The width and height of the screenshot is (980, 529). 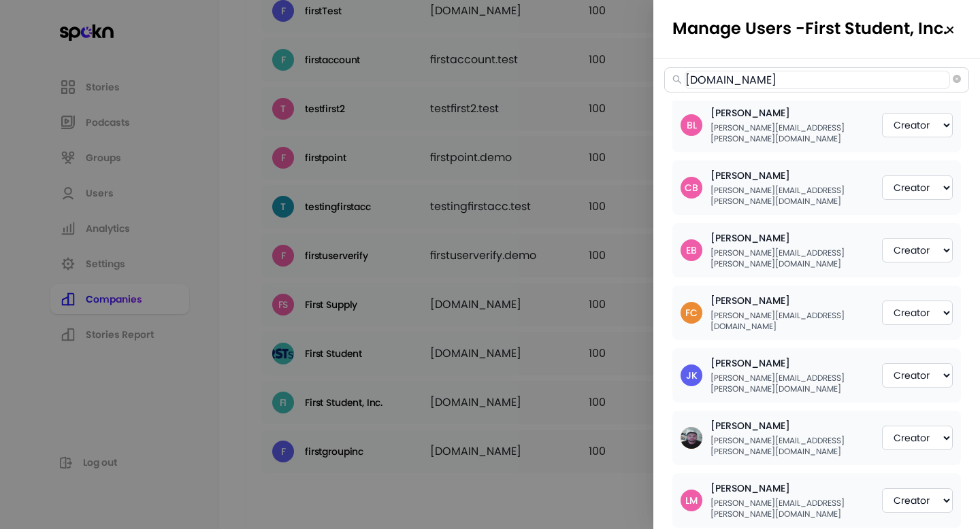 What do you see at coordinates (691, 313) in the screenshot?
I see `div: FC` at bounding box center [691, 313].